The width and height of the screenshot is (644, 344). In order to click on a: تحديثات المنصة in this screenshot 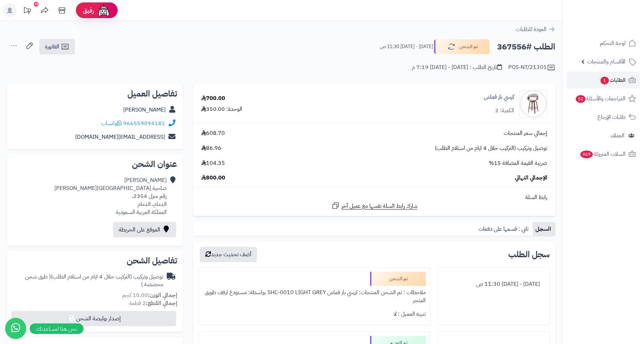, I will do `click(27, 11)`.